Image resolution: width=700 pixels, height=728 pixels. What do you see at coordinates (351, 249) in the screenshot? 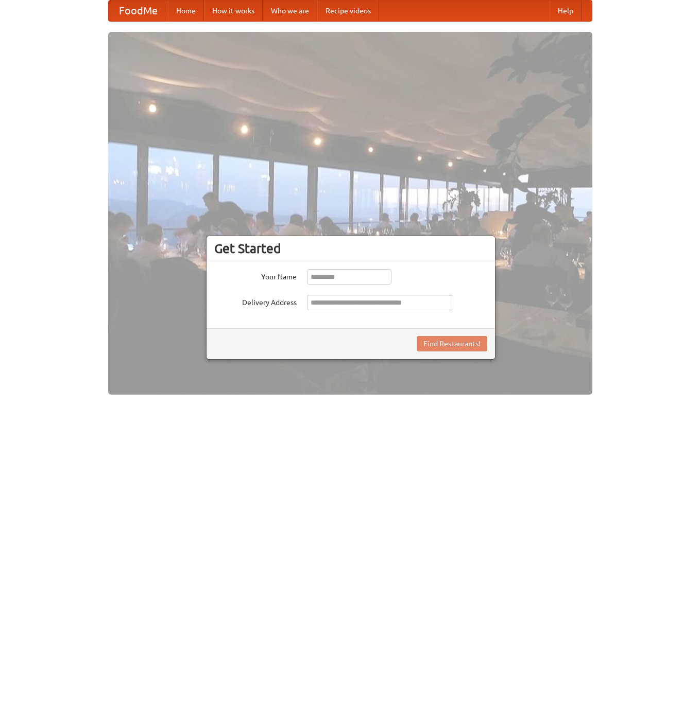
I see `h3: Get Started` at bounding box center [351, 249].